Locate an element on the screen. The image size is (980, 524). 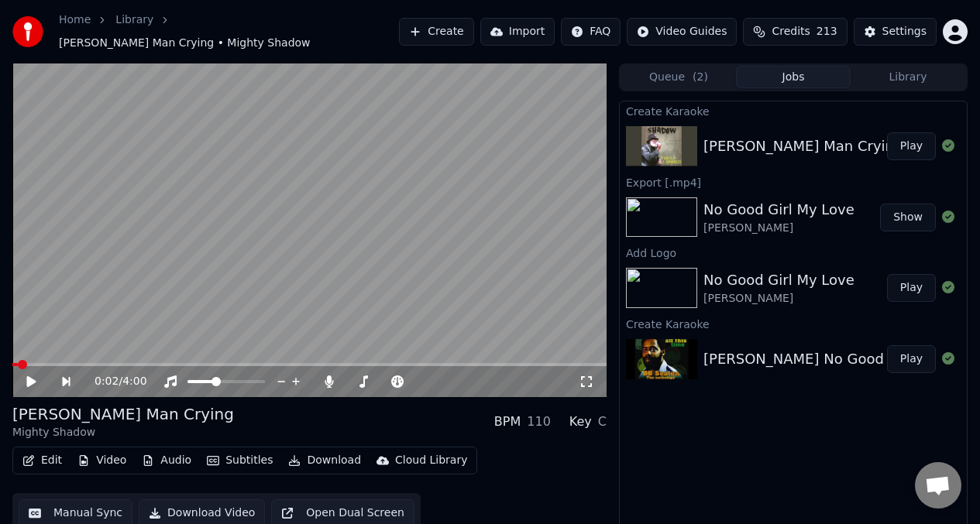
button: Show is located at coordinates (908, 217).